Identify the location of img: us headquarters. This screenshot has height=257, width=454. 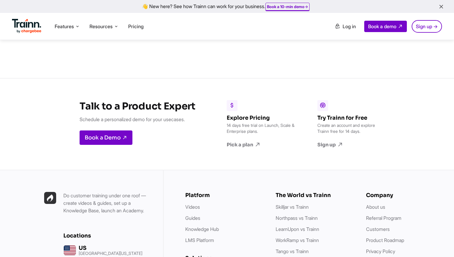
(70, 250).